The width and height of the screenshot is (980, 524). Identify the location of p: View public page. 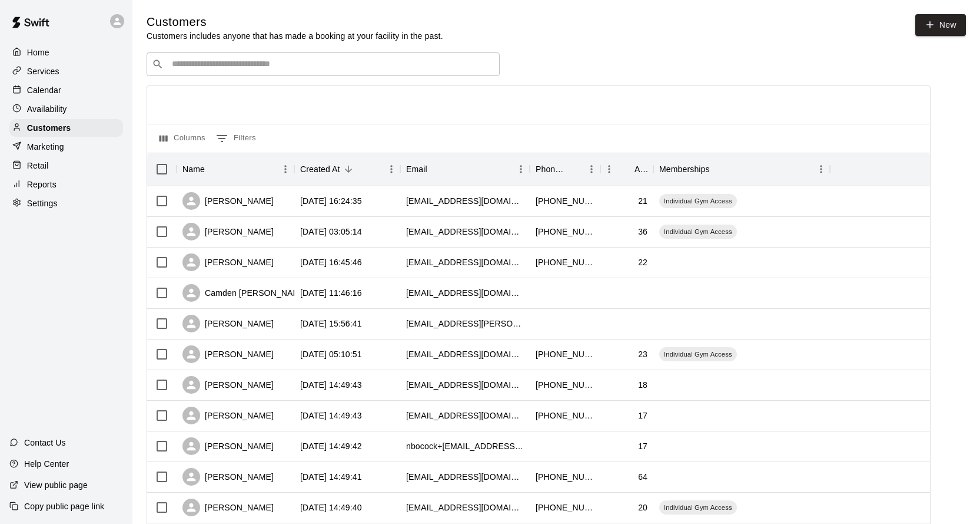
(56, 485).